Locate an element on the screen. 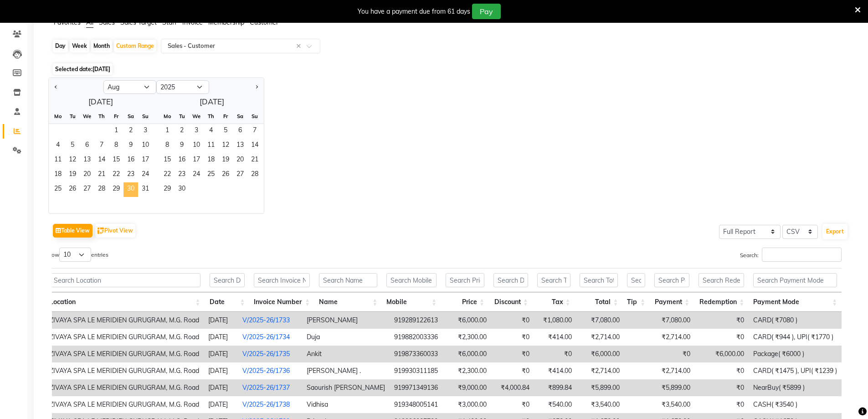 The width and height of the screenshot is (868, 419). button: Next month is located at coordinates (256, 87).